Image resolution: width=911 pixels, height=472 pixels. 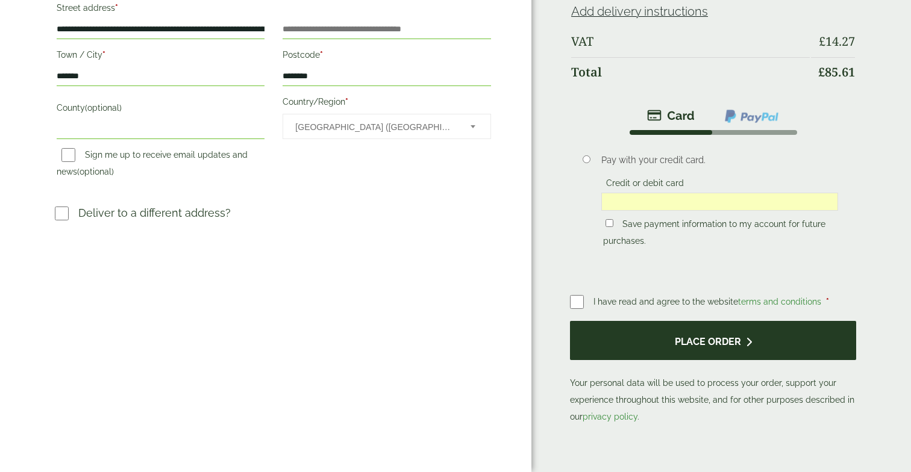 What do you see at coordinates (639, 11) in the screenshot?
I see `a: Add delivery instructions` at bounding box center [639, 11].